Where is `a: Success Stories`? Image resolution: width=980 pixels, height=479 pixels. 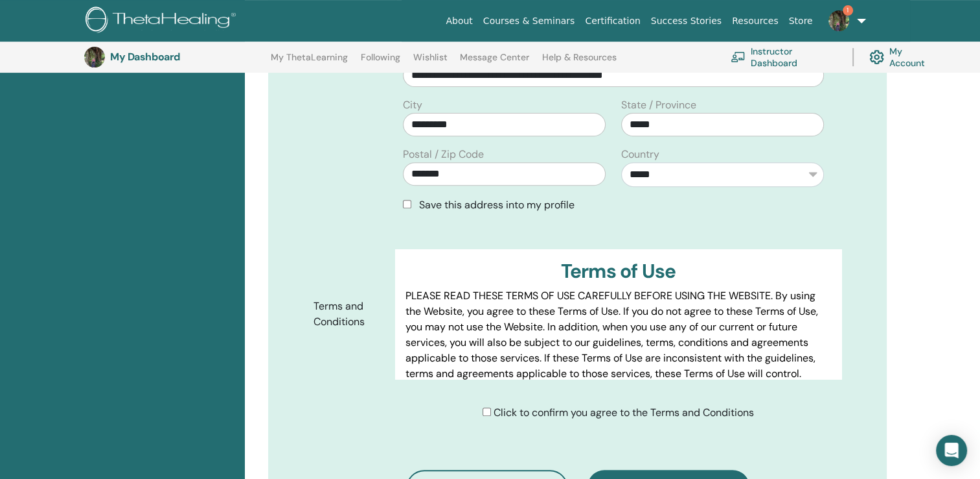 a: Success Stories is located at coordinates (686, 21).